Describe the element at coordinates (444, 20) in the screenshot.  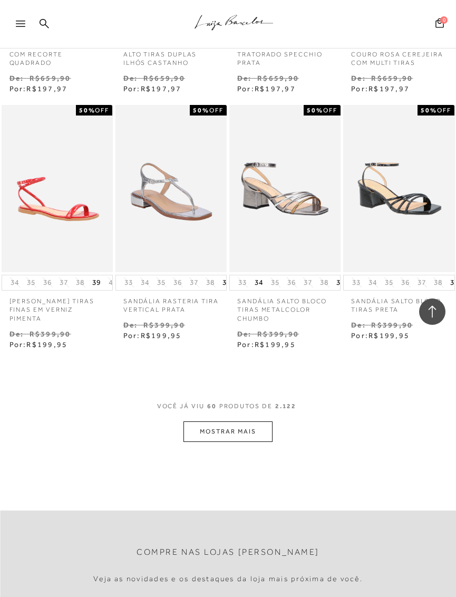
I see `span: 0` at that location.